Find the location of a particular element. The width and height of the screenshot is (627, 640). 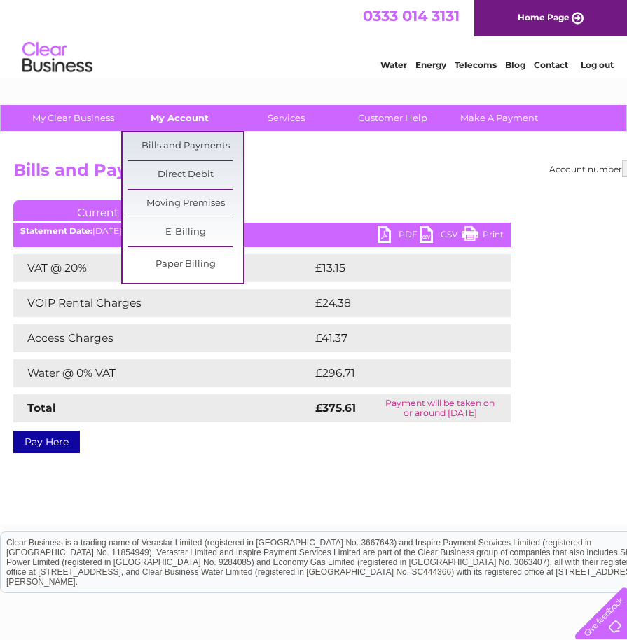

a: Log out is located at coordinates (597, 64).